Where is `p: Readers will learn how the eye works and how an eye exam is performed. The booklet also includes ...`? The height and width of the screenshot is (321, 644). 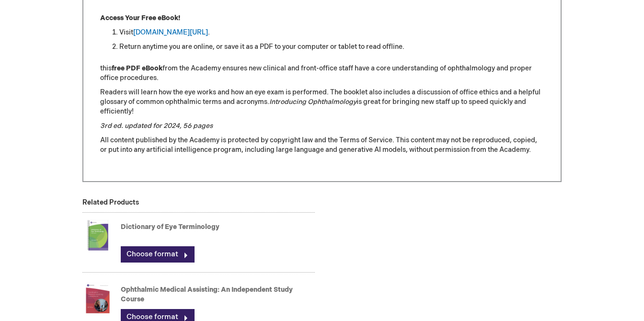 p: Readers will learn how the eye works and how an eye exam is performed. The booklet also includes ... is located at coordinates (322, 102).